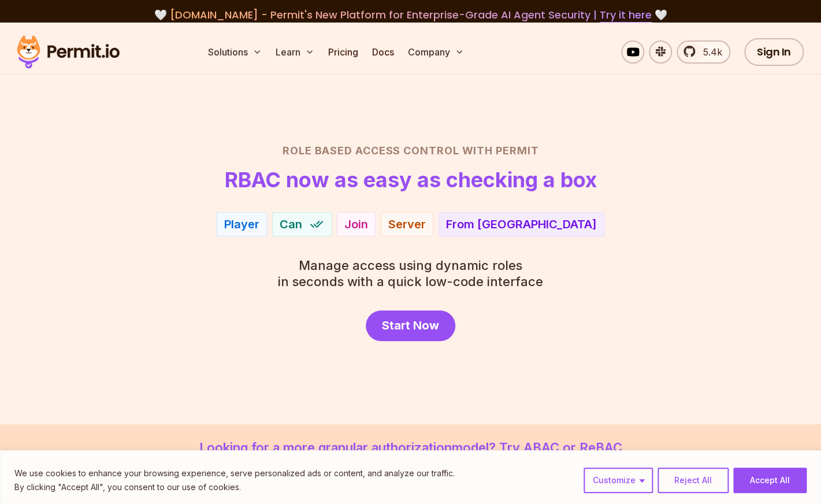 The height and width of the screenshot is (504, 821). What do you see at coordinates (601, 447) in the screenshot?
I see `a: ReBAC` at bounding box center [601, 447].